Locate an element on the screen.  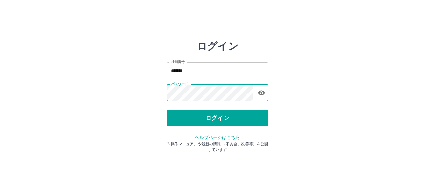
label: 社員番号 is located at coordinates (178, 62).